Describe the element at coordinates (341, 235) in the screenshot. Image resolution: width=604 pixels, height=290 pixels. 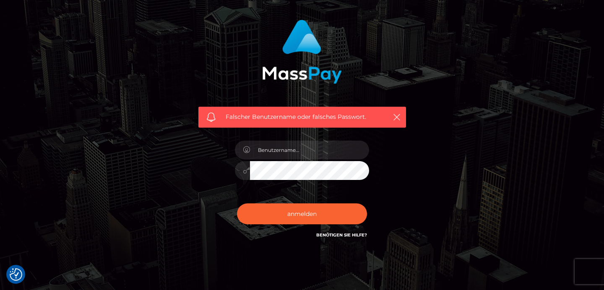
I see `a: Benötigen Sie Hilfe?` at that location.